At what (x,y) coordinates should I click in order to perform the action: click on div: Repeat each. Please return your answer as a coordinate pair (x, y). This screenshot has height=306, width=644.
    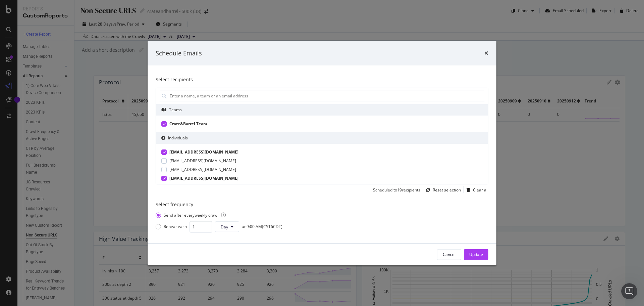
    Looking at the image, I should click on (175, 226).